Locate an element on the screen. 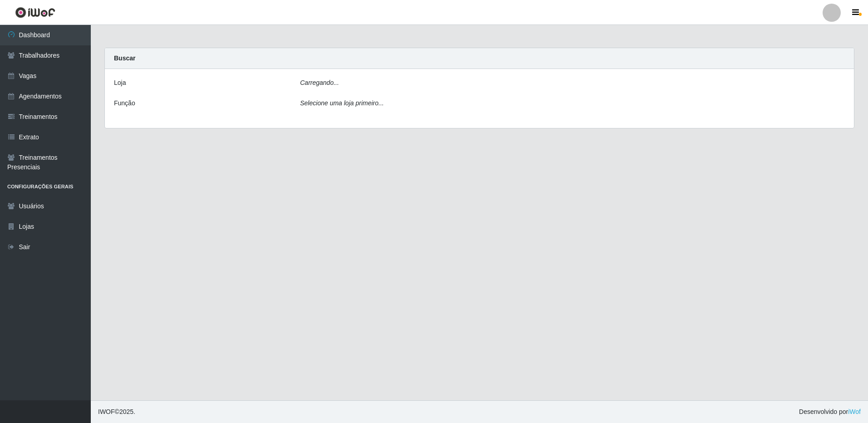  a: iWof is located at coordinates (854, 412).